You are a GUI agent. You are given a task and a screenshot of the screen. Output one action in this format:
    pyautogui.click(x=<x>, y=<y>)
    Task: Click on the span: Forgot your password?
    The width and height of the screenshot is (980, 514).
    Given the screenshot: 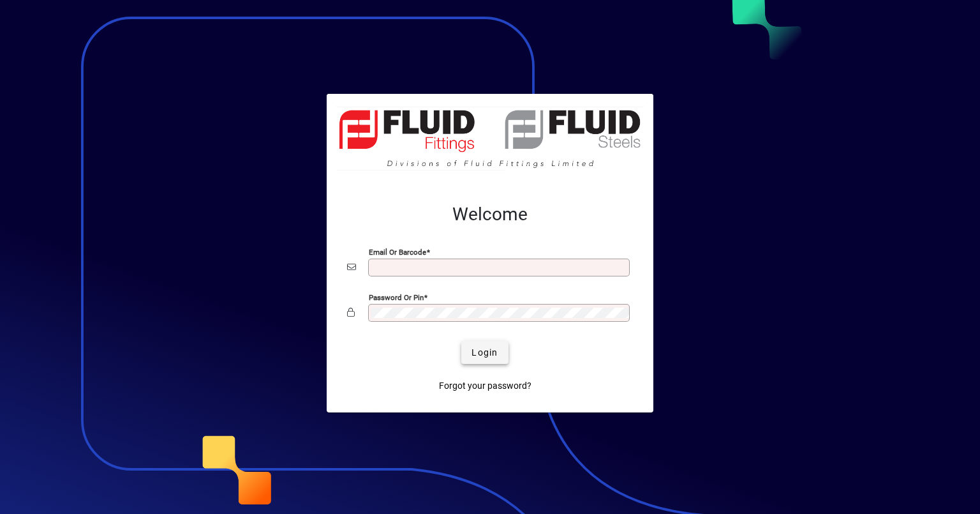 What is the action you would take?
    pyautogui.click(x=485, y=385)
    